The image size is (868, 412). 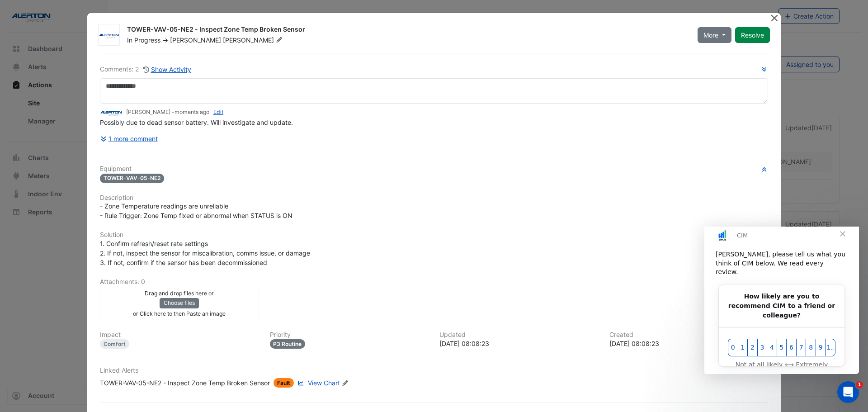 I want to click on button: 2, so click(x=48, y=121).